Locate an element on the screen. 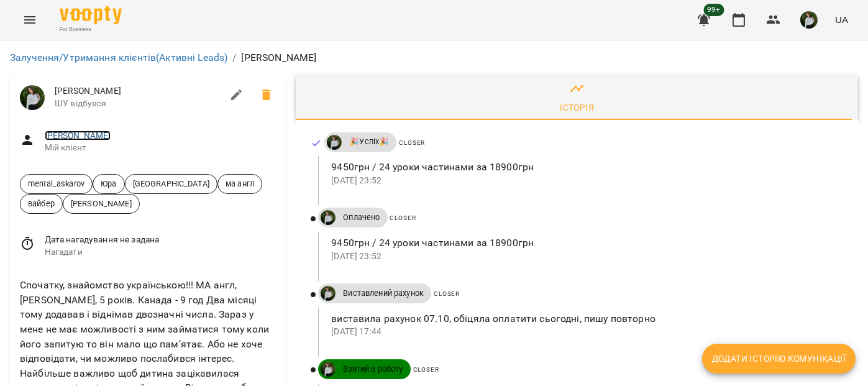  img: Voopty Logo is located at coordinates (91, 15).